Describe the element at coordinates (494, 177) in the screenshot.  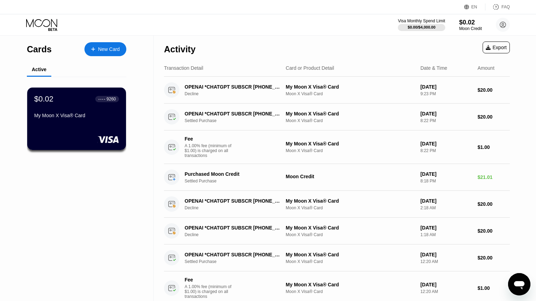
I see `div: $21.01` at that location.